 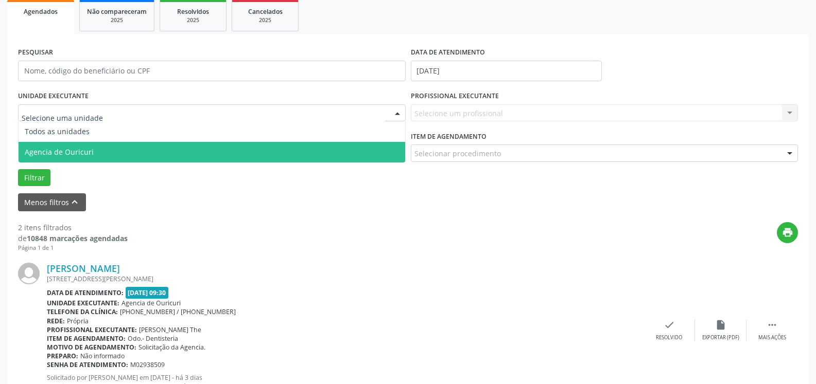 What do you see at coordinates (86, 339) in the screenshot?
I see `b: Item de agendamento:` at bounding box center [86, 339].